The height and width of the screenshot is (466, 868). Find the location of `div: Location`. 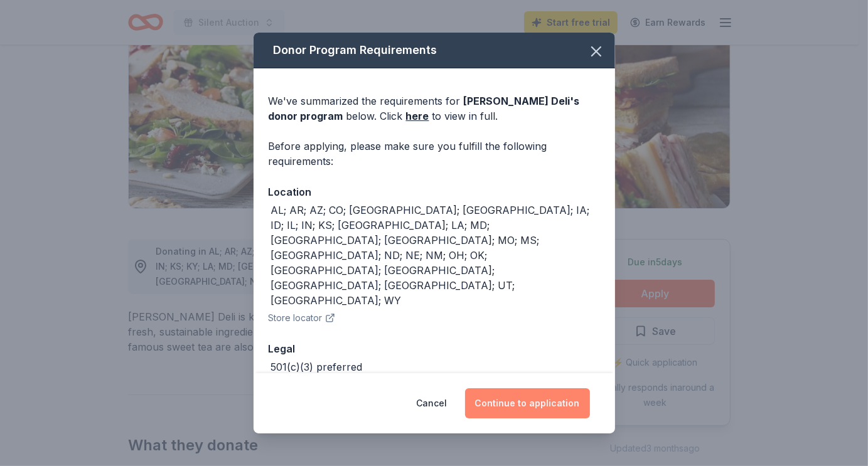

div: Location is located at coordinates (434, 192).